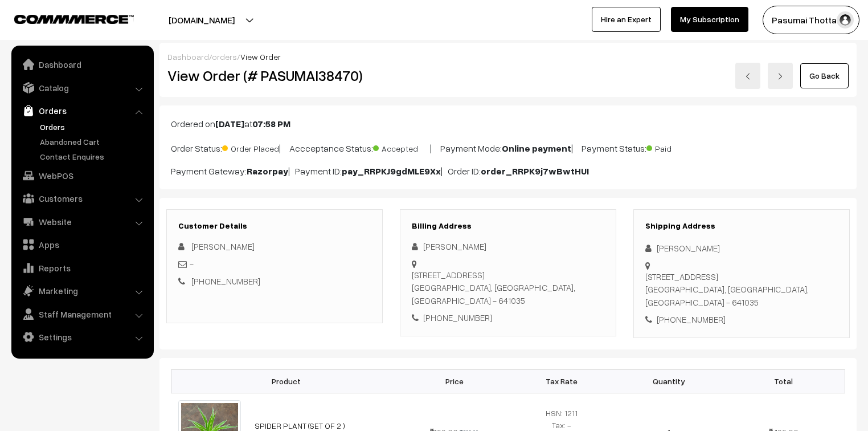 This screenshot has height=431, width=868. Describe the element at coordinates (742, 226) in the screenshot. I see `h3: Shipping Address` at that location.